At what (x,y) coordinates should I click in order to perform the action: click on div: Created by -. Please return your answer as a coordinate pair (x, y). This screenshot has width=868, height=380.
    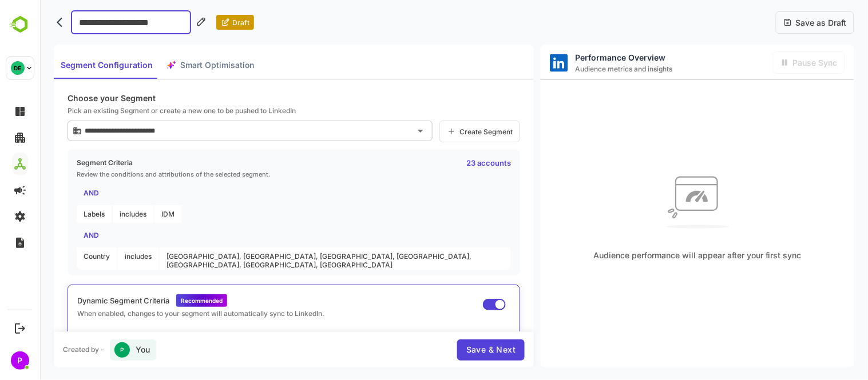
    Looking at the image, I should click on (43, 350).